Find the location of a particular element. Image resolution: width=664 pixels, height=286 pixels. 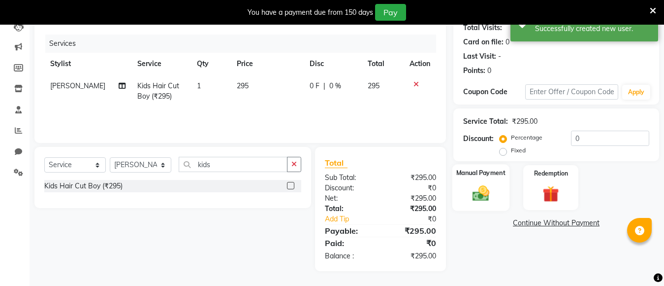

button: Pay is located at coordinates (391, 12).